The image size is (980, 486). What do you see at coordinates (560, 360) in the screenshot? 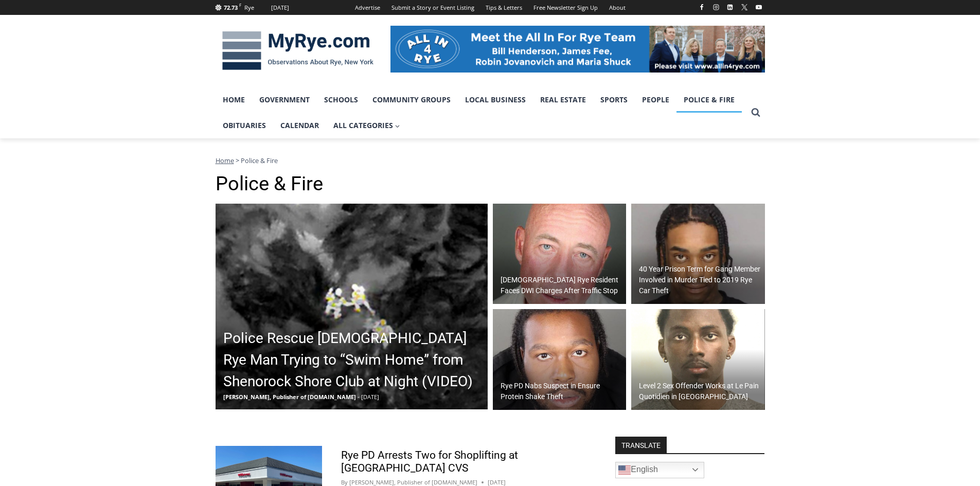
I see `a: Rye PD Nabs Suspect in Ensure Protein Shake Theft` at bounding box center [560, 360].